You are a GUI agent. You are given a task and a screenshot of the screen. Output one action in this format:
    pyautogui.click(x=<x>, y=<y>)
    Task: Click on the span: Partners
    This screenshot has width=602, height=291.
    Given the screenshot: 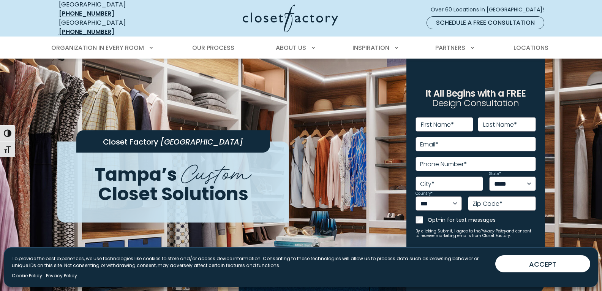 What is the action you would take?
    pyautogui.click(x=450, y=47)
    